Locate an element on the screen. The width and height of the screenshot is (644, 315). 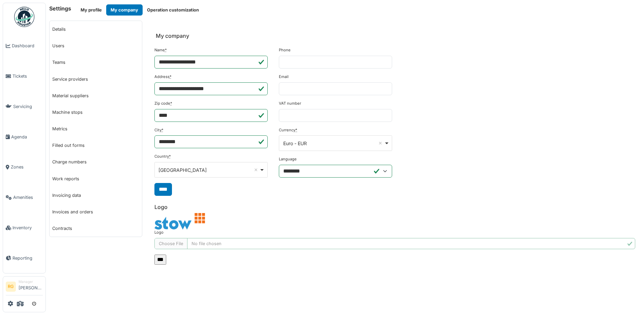
label: Name is located at coordinates (161, 50).